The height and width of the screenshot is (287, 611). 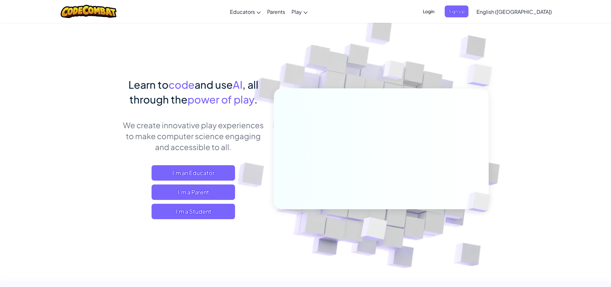 I want to click on img: CodeCombat logo, so click(x=89, y=11).